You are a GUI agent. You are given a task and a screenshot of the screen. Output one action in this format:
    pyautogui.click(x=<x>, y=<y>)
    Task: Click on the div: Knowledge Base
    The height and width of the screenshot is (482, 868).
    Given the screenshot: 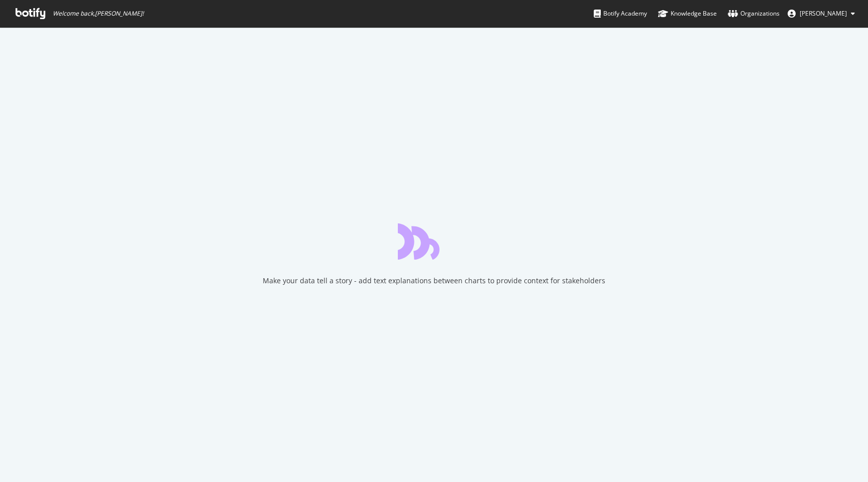 What is the action you would take?
    pyautogui.click(x=688, y=14)
    